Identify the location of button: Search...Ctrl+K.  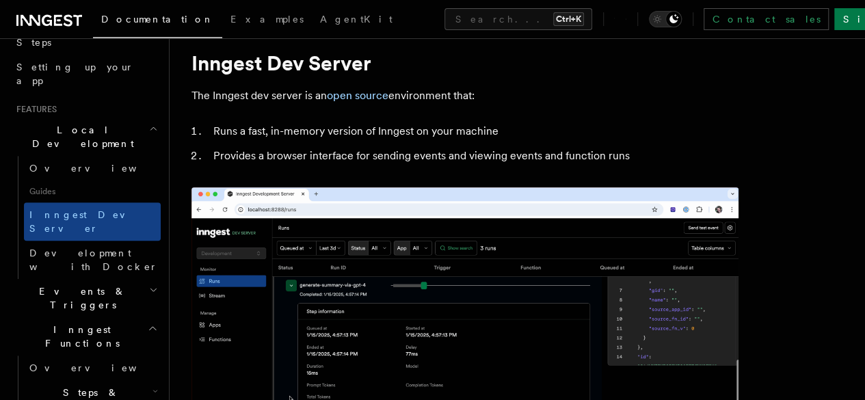
(518, 19).